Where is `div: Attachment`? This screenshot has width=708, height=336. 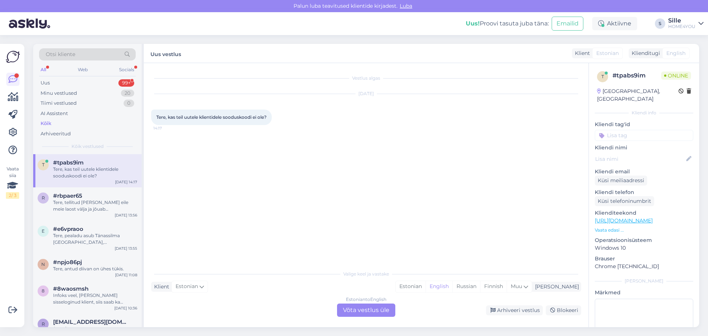
div: Attachment is located at coordinates (95, 329).